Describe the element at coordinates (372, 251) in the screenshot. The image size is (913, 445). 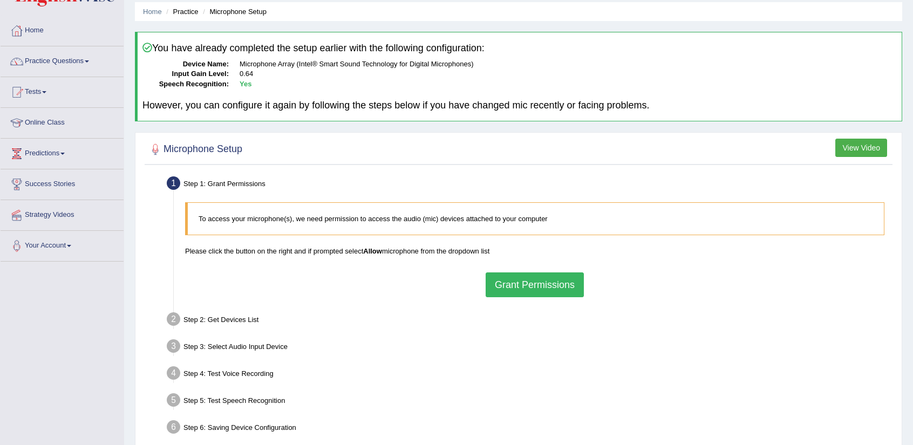
I see `b: Allow` at that location.